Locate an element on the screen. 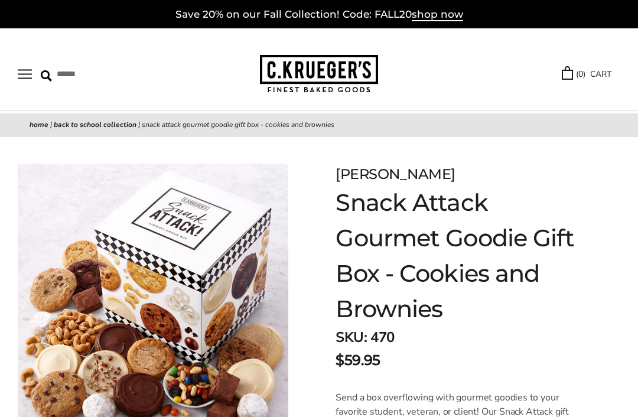 This screenshot has height=417, width=638. a: Save 20% on our Fall Collection! Code: FALL20shop now is located at coordinates (319, 15).